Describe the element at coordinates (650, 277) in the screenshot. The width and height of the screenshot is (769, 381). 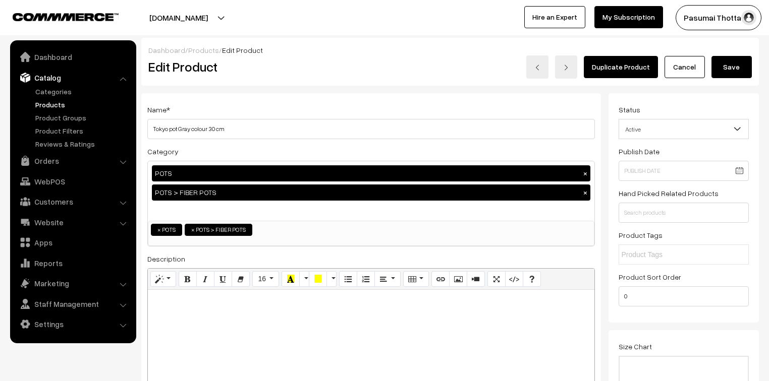
I see `label: Product Sort Order` at that location.